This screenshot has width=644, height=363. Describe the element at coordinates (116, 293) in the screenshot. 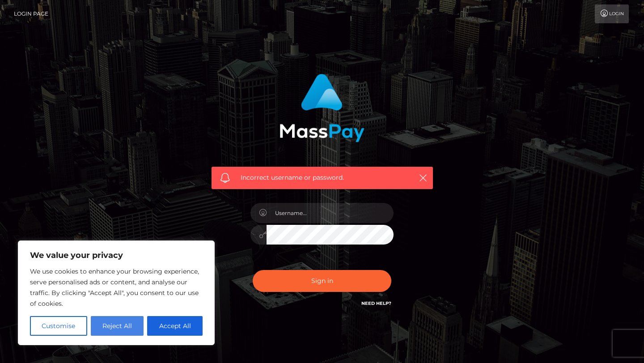

I see `div: We value your privacy` at that location.